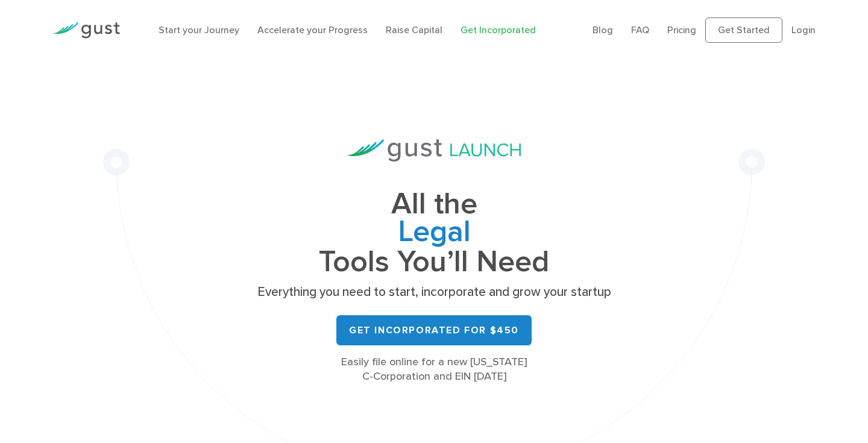 This screenshot has width=868, height=443. What do you see at coordinates (86, 30) in the screenshot?
I see `img: Gust Logo` at bounding box center [86, 30].